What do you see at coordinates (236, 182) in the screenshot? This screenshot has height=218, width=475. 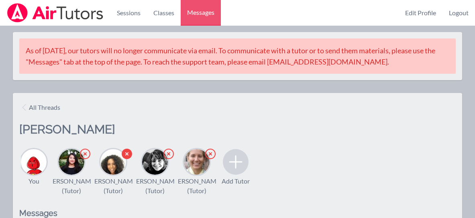 I see `div: Add Tutor` at bounding box center [236, 182].